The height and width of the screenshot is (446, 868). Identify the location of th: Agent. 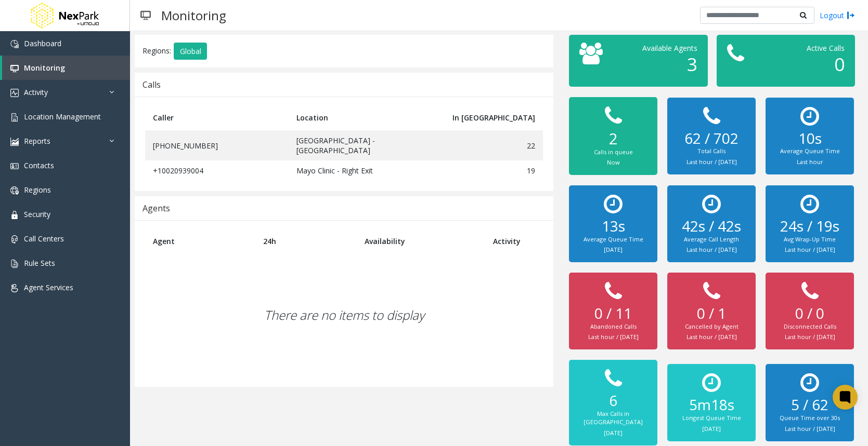
(200, 241).